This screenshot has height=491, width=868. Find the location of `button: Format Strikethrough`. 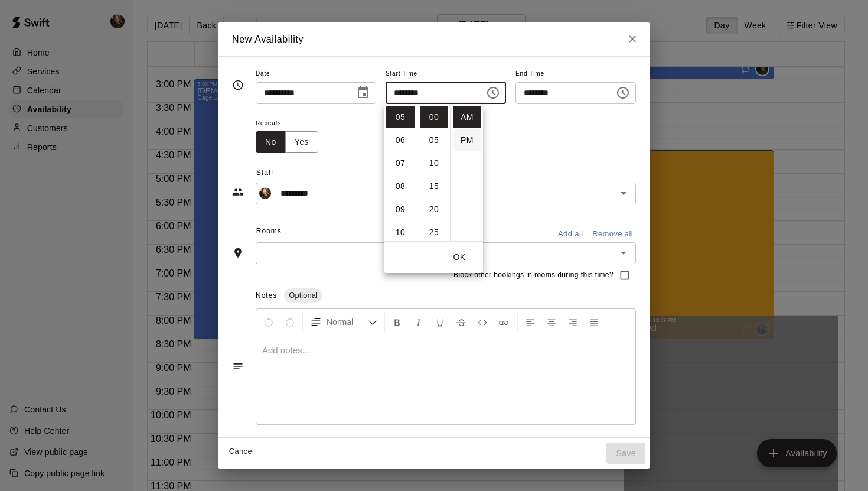

button: Format Strikethrough is located at coordinates (461, 322).